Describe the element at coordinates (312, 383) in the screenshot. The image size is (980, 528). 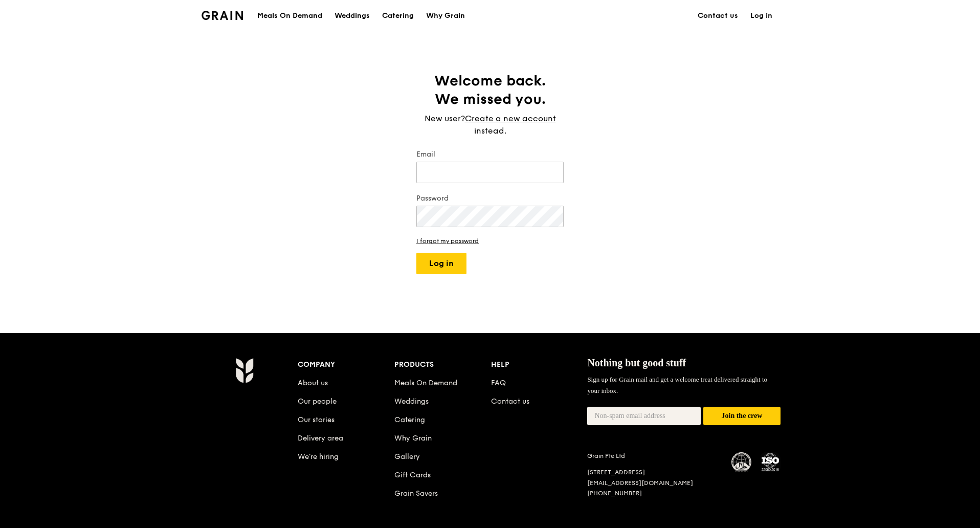
I see `a: About us` at that location.